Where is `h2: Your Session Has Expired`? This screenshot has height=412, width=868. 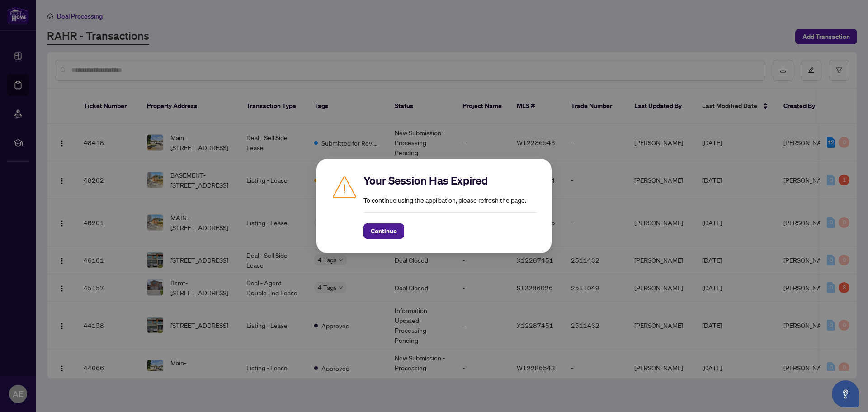 h2: Your Session Has Expired is located at coordinates (450, 181).